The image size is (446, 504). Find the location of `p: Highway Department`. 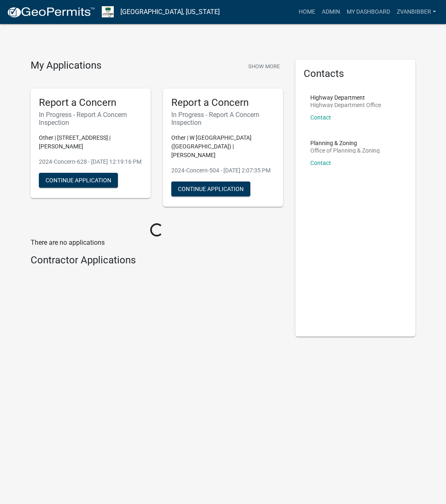

p: Highway Department is located at coordinates (345, 98).